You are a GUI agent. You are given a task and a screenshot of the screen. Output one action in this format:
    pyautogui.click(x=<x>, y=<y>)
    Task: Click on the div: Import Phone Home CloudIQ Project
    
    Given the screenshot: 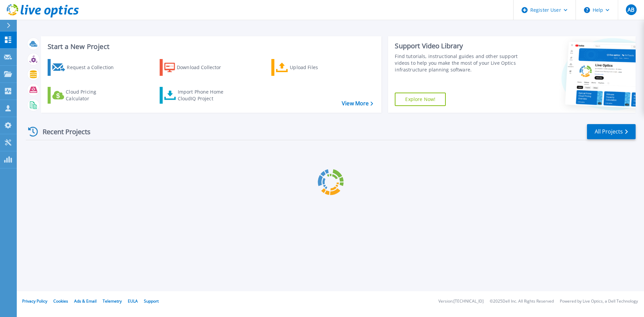 What is the action you would take?
    pyautogui.click(x=204, y=95)
    